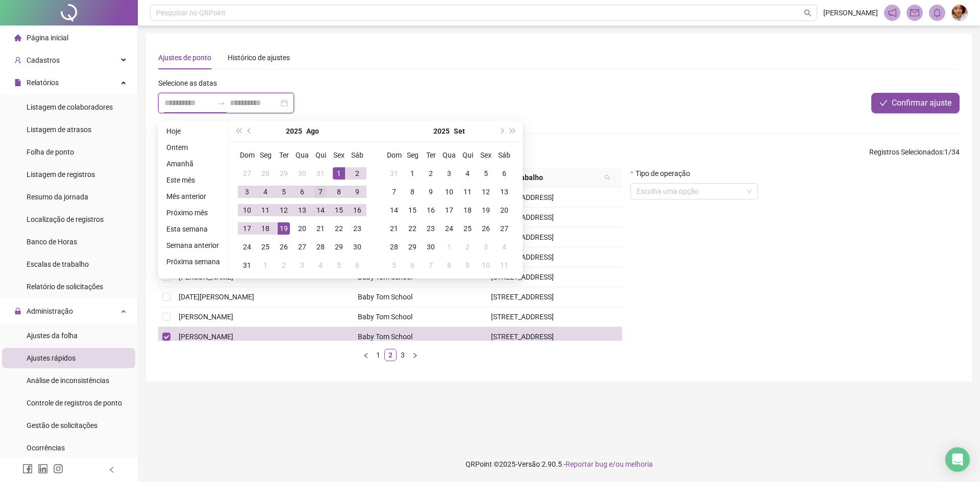 The image size is (980, 482). What do you see at coordinates (193, 180) in the screenshot?
I see `li: Este mês` at bounding box center [193, 180].